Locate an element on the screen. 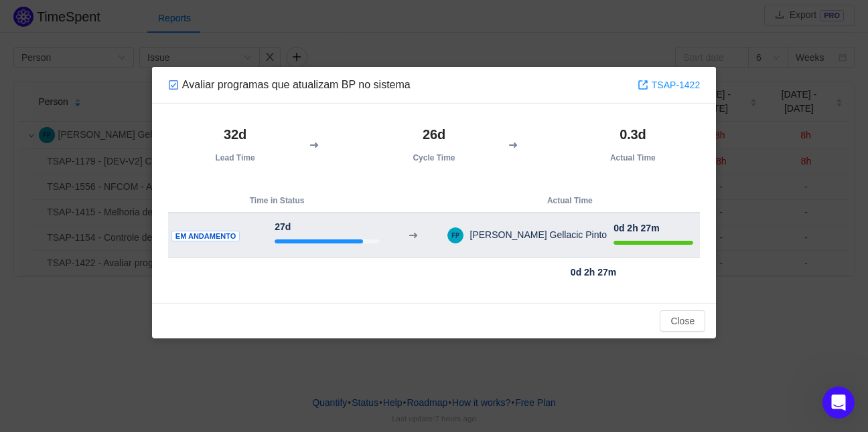 The height and width of the screenshot is (432, 868). div: Avaliar programas que atualizam BP no sistema is located at coordinates (290, 85).